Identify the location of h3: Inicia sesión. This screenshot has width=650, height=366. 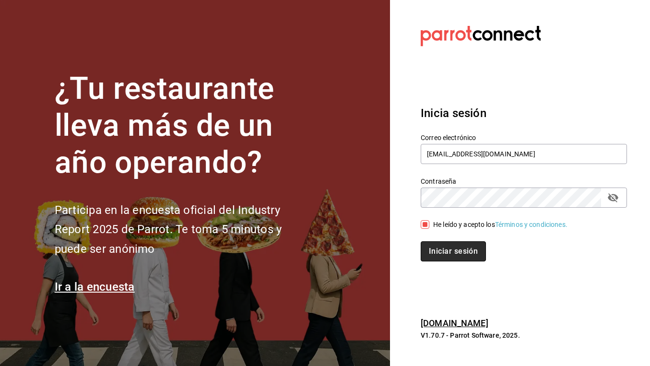
(524, 113).